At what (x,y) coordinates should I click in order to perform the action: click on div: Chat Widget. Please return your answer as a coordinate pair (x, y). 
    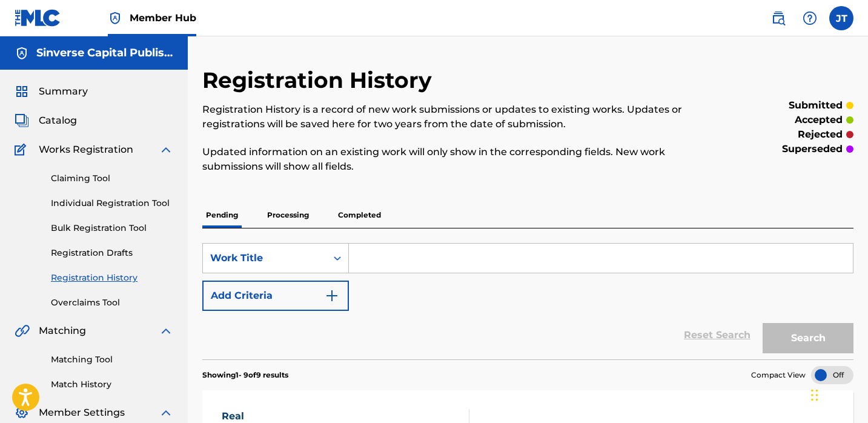
    Looking at the image, I should click on (838, 394).